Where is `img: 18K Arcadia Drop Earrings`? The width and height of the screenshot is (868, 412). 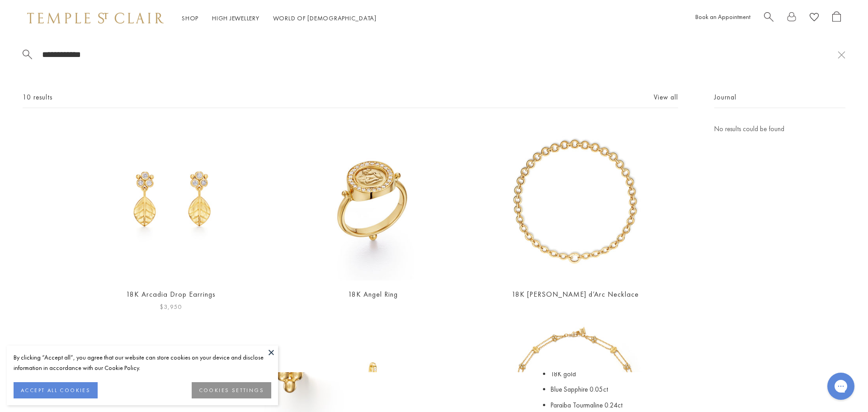
img: 18K Arcadia Drop Earrings is located at coordinates (170, 202).